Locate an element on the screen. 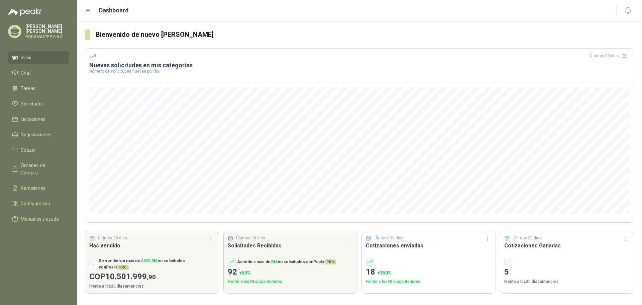 This screenshot has height=305, width=642. a: Configuración is located at coordinates (38, 203).